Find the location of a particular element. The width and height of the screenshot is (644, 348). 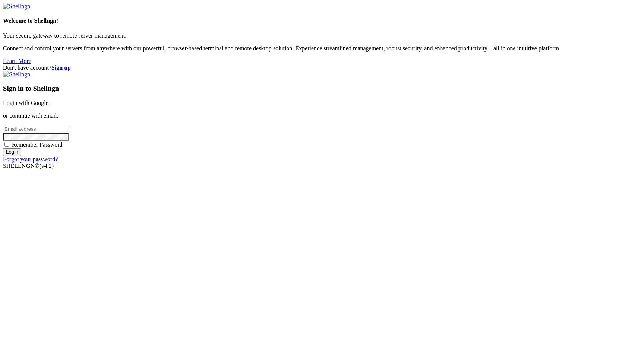

p: Your secure gateway to remote server management. is located at coordinates (322, 36).